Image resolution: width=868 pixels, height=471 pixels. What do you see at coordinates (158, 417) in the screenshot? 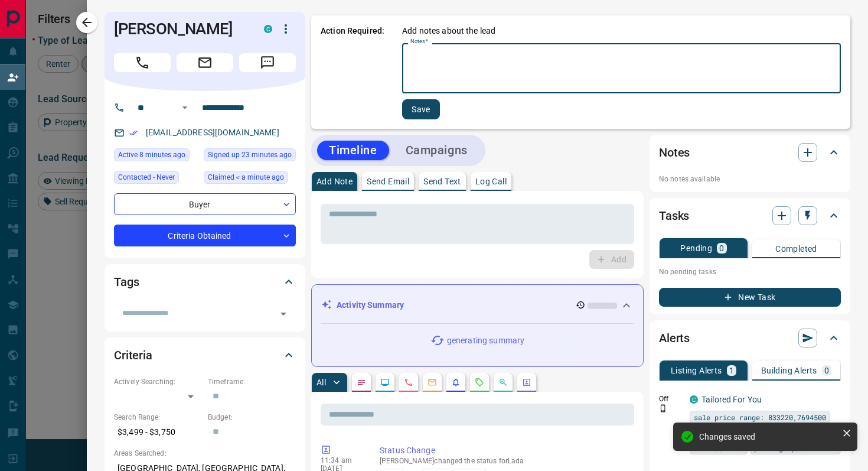
I see `p: Search Range:` at bounding box center [158, 417].